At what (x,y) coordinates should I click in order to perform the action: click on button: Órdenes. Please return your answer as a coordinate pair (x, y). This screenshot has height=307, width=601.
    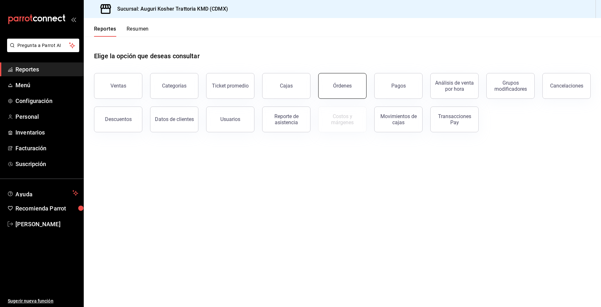
    Looking at the image, I should click on (342, 86).